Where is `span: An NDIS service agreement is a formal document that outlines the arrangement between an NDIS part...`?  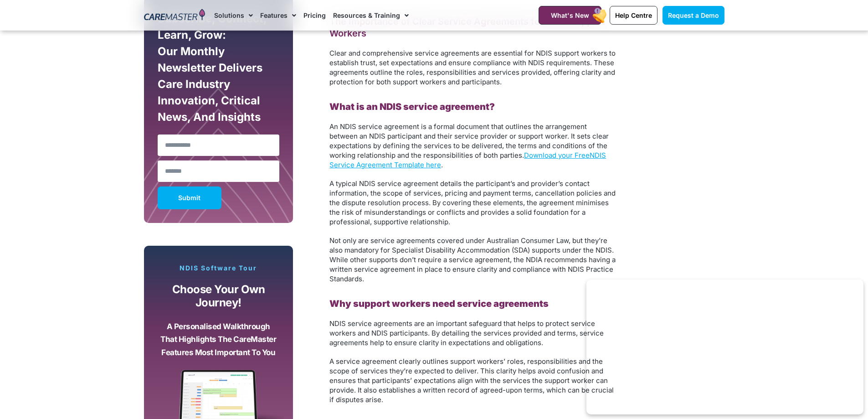
span: An NDIS service agreement is a formal document that outlines the arrangement between an NDIS part... is located at coordinates (469, 141).